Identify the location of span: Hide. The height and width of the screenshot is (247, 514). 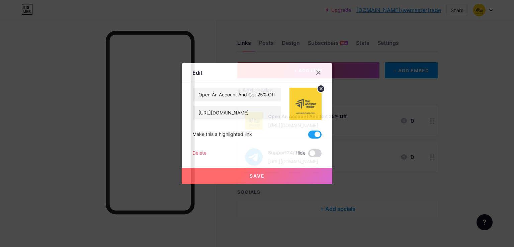
(300, 153).